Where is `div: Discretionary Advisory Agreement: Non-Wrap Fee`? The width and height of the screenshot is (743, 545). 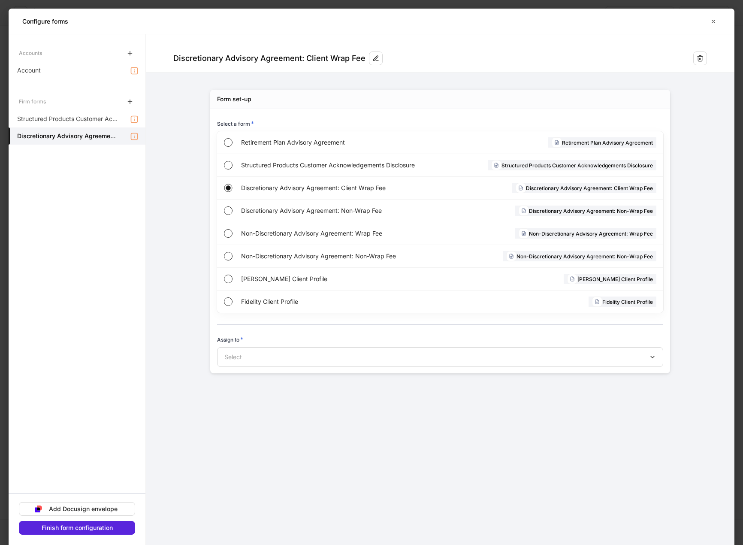
div: Discretionary Advisory Agreement: Non-Wrap Fee is located at coordinates (585, 211).